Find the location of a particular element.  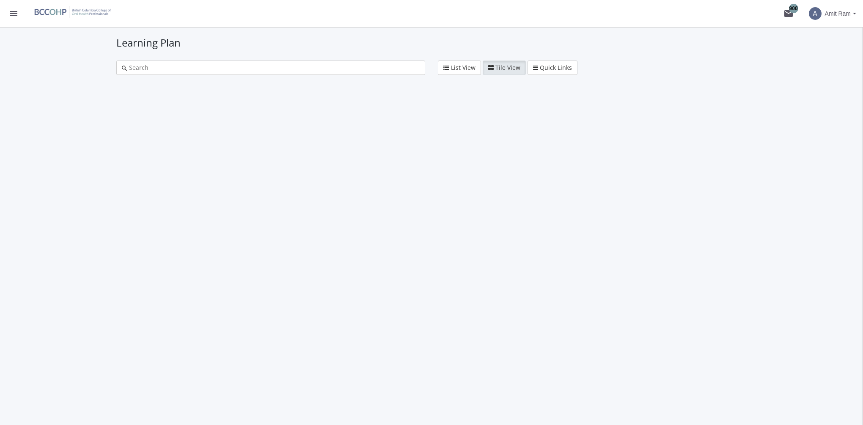

input: Search is located at coordinates (273, 68).